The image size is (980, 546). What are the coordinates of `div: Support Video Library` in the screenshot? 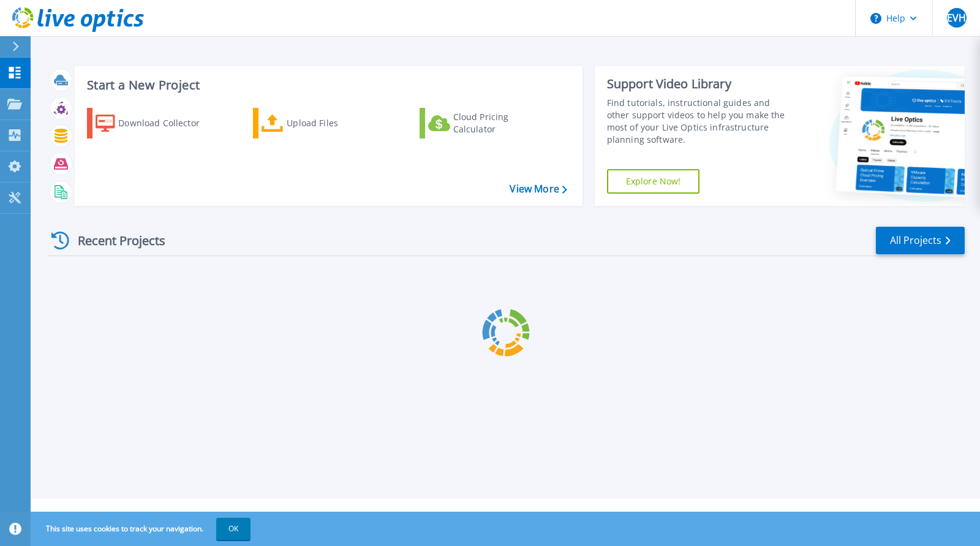 It's located at (701, 84).